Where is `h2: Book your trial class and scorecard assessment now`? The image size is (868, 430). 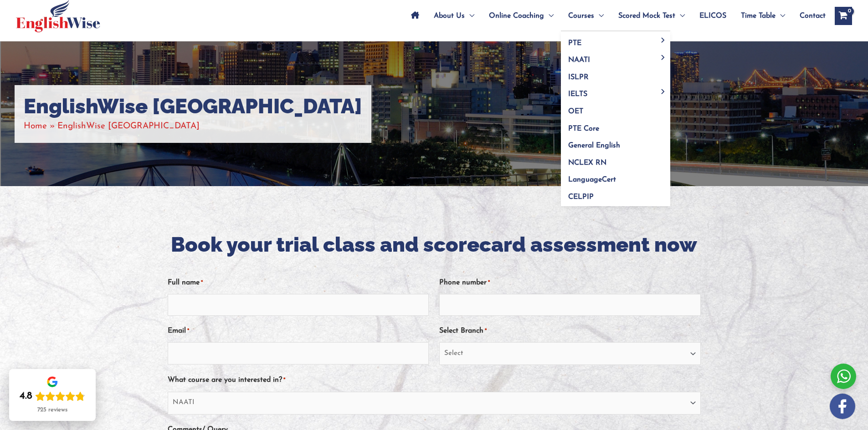
h2: Book your trial class and scorecard assessment now is located at coordinates (434, 245).